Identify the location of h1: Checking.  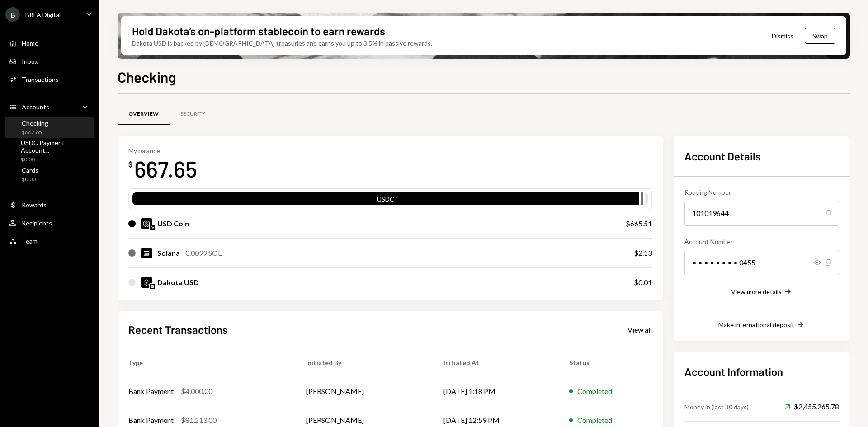
(147, 77).